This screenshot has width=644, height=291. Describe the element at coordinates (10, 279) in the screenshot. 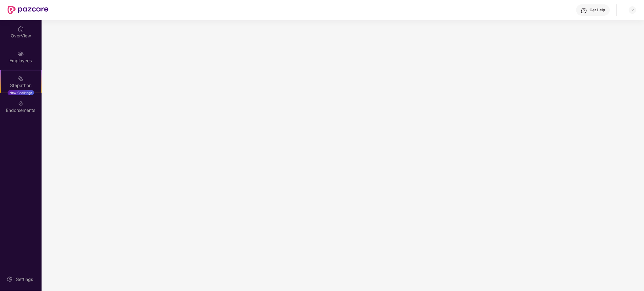

I see `img: svg+xml;base64,PHN2ZyBpZD0iU2V0dGluZy0yMHgyMCIgeG1sbnM9Imh0dHA6Ly93d3cudzMub3JnLzIwMDAvc3ZnIiB3aW...` at that location.